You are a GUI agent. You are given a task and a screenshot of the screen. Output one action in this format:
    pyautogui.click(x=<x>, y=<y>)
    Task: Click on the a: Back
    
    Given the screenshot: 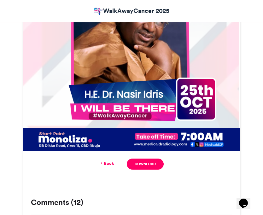 What is the action you would take?
    pyautogui.click(x=107, y=163)
    